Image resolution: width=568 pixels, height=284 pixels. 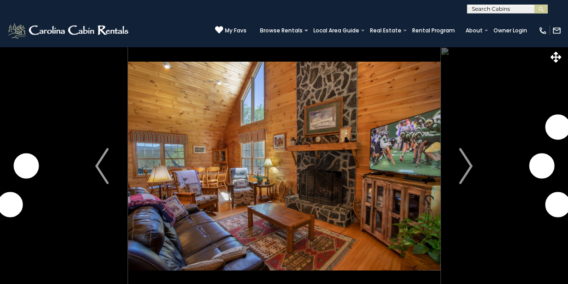 What do you see at coordinates (510, 31) in the screenshot?
I see `a: Owner Login` at bounding box center [510, 31].